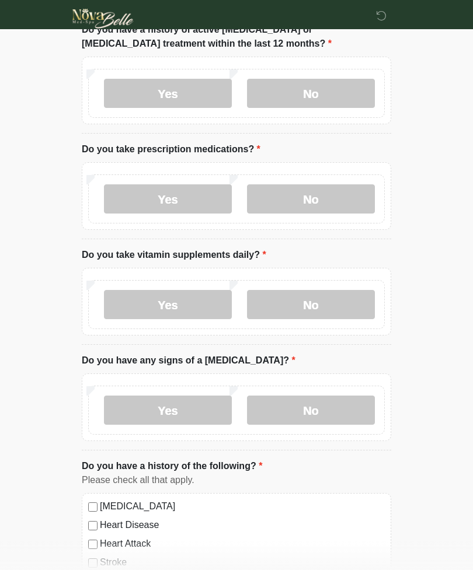  Describe the element at coordinates (174, 255) in the screenshot. I see `label: Do you take vitamin supplements daily?` at that location.